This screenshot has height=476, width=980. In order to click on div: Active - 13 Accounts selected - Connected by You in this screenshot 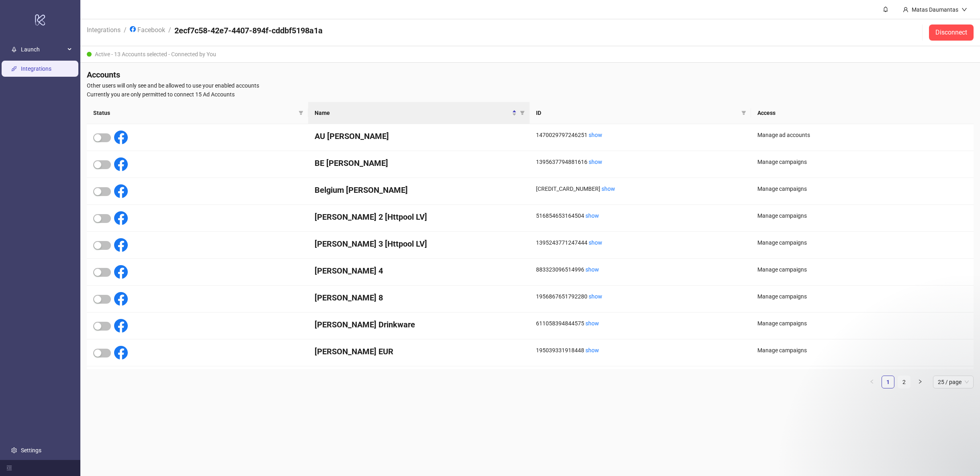, I will do `click(530, 54)`.